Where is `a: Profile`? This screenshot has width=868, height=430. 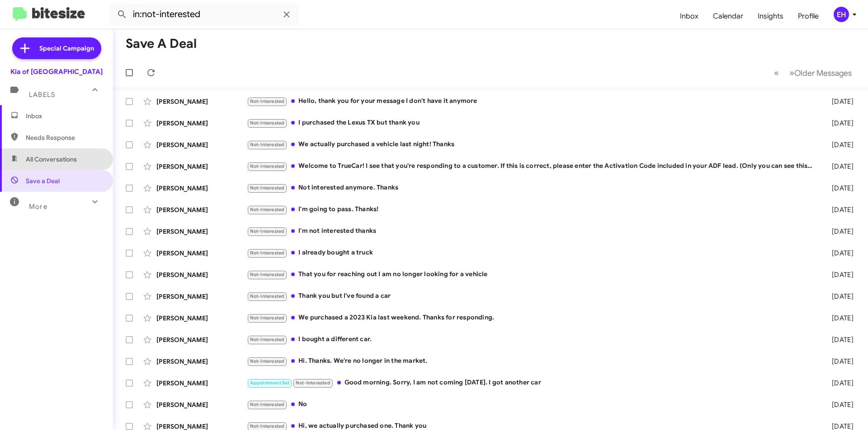 a: Profile is located at coordinates (808, 16).